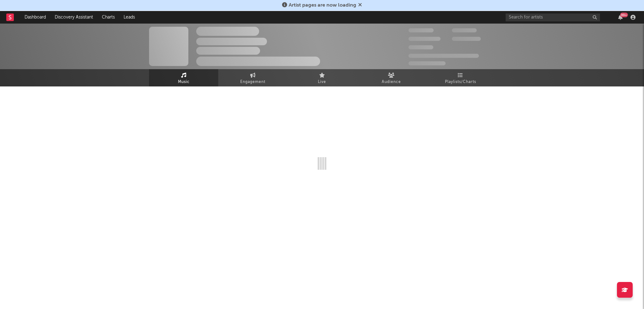  Describe the element at coordinates (360, 5) in the screenshot. I see `span: Dismiss` at that location.